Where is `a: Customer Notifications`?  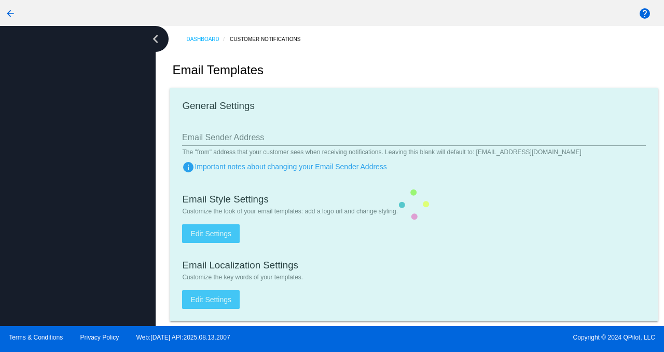
a: Customer Notifications is located at coordinates (270, 39).